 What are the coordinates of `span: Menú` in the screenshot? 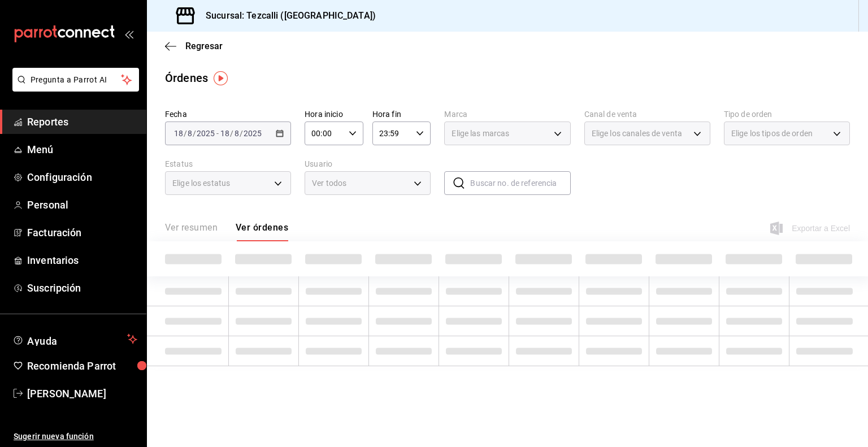 It's located at (82, 150).